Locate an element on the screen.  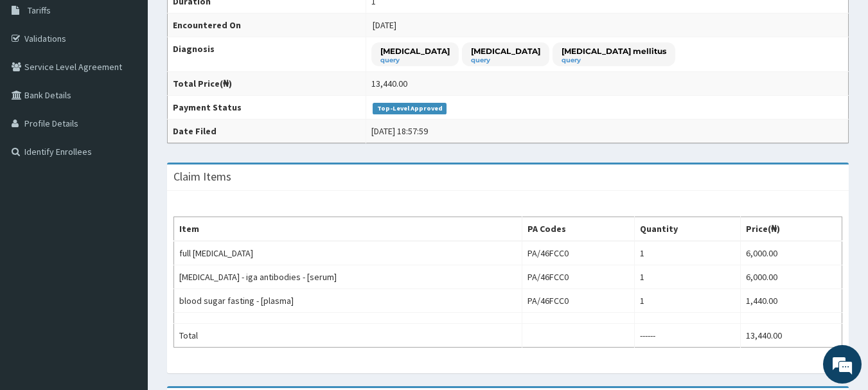
th: Payment Status is located at coordinates (266, 108).